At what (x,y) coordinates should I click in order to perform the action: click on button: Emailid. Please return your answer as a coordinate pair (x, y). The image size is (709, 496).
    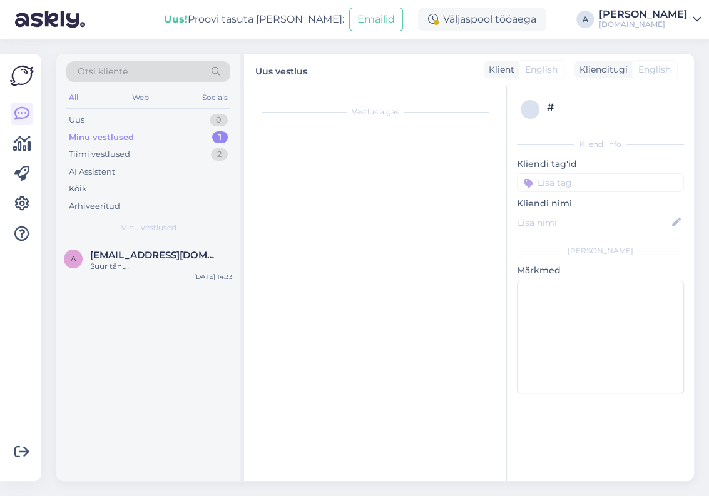
    Looking at the image, I should click on (376, 19).